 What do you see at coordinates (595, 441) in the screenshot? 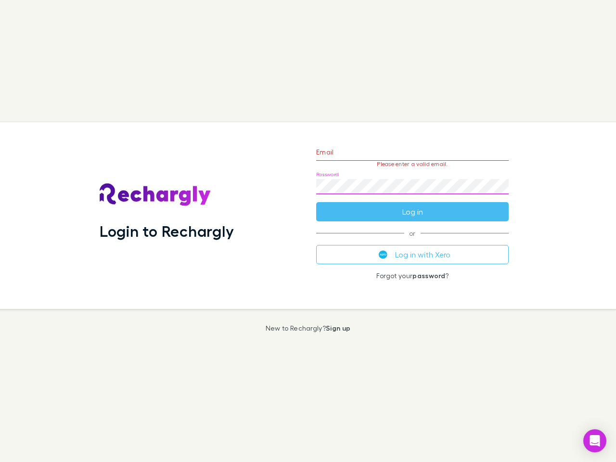
I see `div: Open Intercom Messenger` at bounding box center [595, 441].